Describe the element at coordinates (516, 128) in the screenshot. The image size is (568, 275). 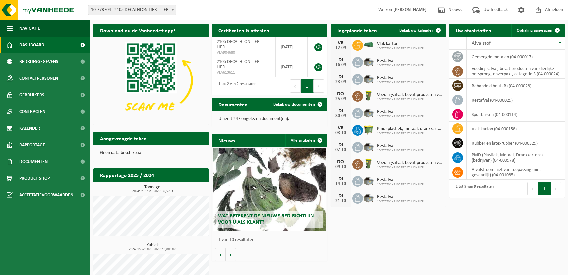
I see `td: vlak karton (04-000158)` at that location.